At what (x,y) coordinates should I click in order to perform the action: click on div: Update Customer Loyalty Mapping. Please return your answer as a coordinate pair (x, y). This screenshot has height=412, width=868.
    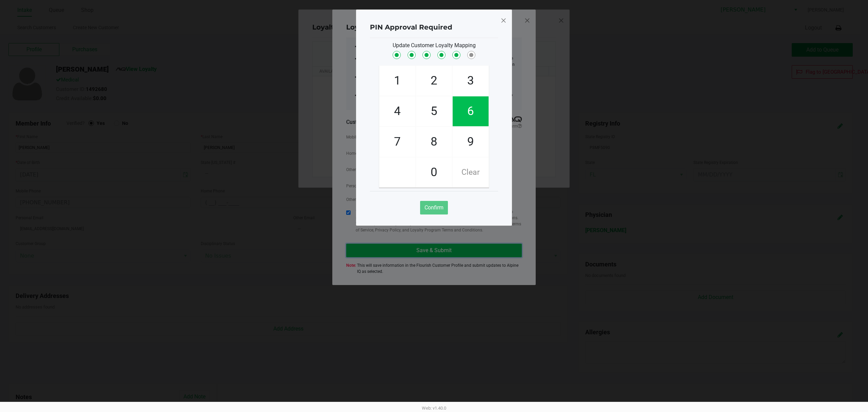
    Looking at the image, I should click on (434, 45).